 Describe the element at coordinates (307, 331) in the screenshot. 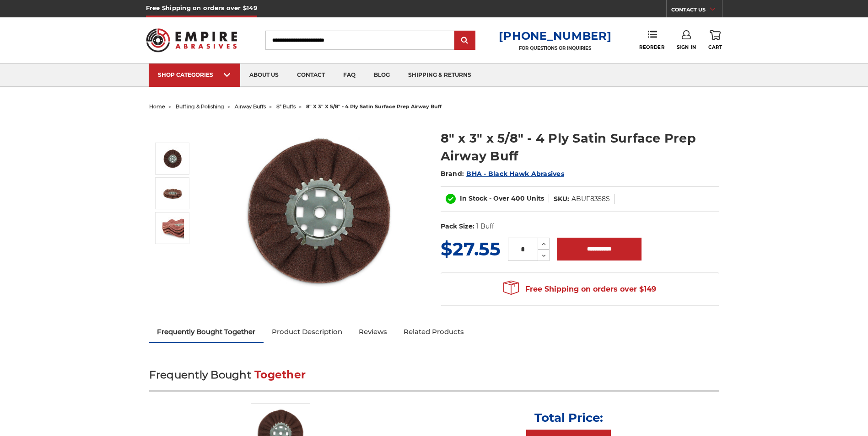

I see `a: Product Description` at that location.